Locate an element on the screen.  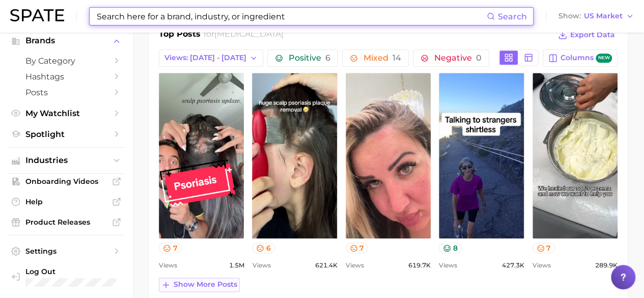
span: Show is located at coordinates (570, 16).